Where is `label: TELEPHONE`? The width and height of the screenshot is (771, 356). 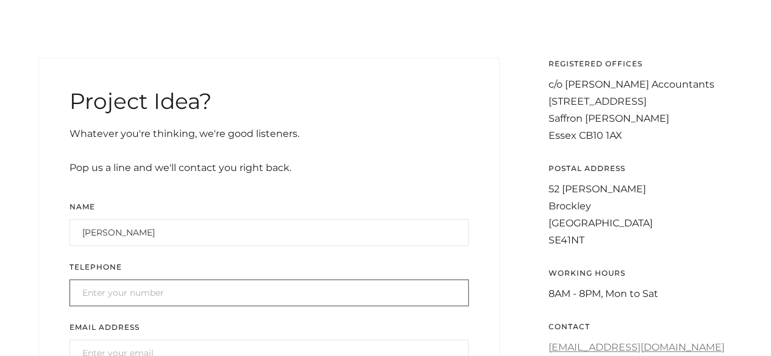
label: TELEPHONE is located at coordinates (269, 268).